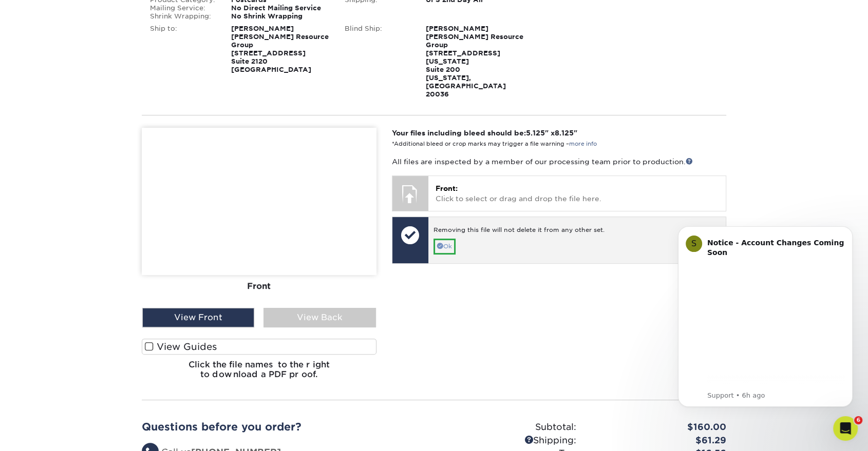 The image size is (868, 451). Describe the element at coordinates (446, 188) in the screenshot. I see `span: Front:` at that location.